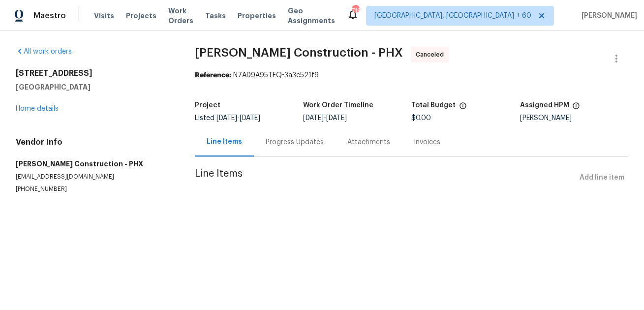 The image size is (644, 310). I want to click on b: Reference:, so click(213, 76).